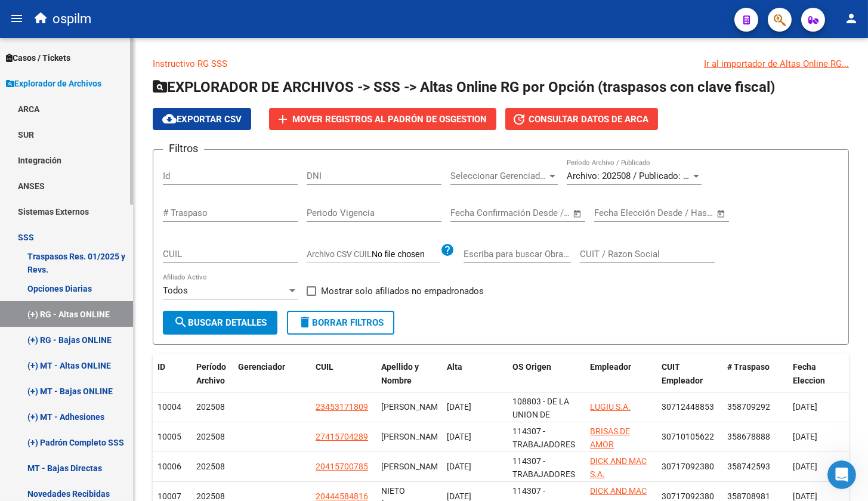 The image size is (868, 501). I want to click on datatable-header-cell: # Traspaso, so click(755, 380).